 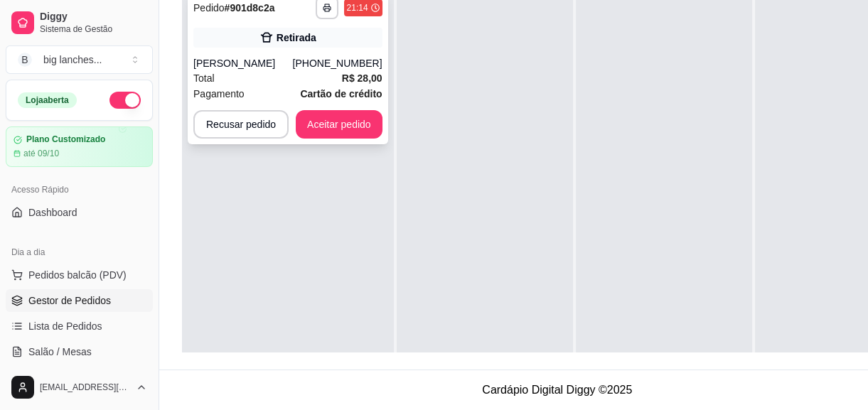 What do you see at coordinates (79, 146) in the screenshot?
I see `a: Plano Customizadoaté 09/10` at bounding box center [79, 146].